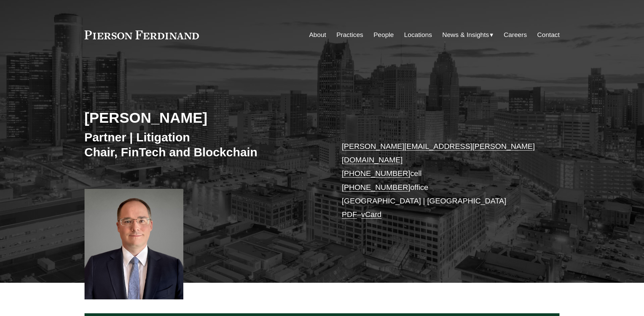  What do you see at coordinates (549, 35) in the screenshot?
I see `a: Contact` at bounding box center [549, 35].